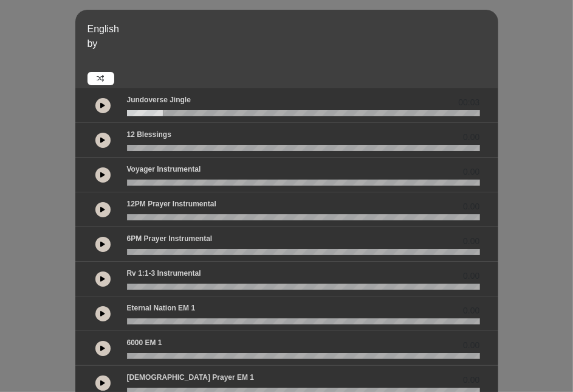  What do you see at coordinates (164, 169) in the screenshot?
I see `p: Voyager Instrumental` at bounding box center [164, 169].